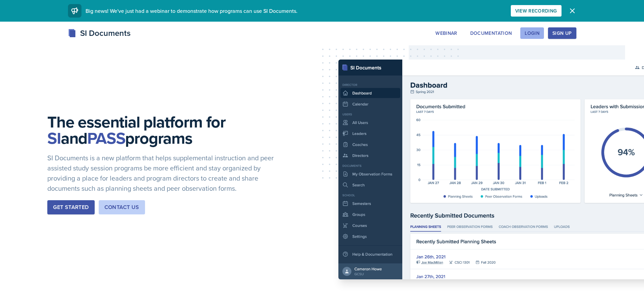 The image size is (644, 302). Describe the element at coordinates (191, 11) in the screenshot. I see `span: Big news! We've just had a webinar to demonstrate how programs can use SI Documents.` at that location.